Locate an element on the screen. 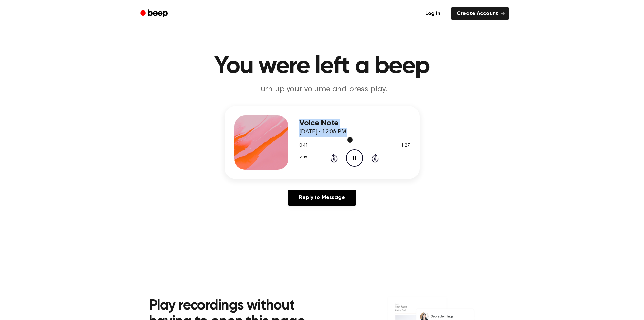 The height and width of the screenshot is (320, 644). a: Log in is located at coordinates (433, 14).